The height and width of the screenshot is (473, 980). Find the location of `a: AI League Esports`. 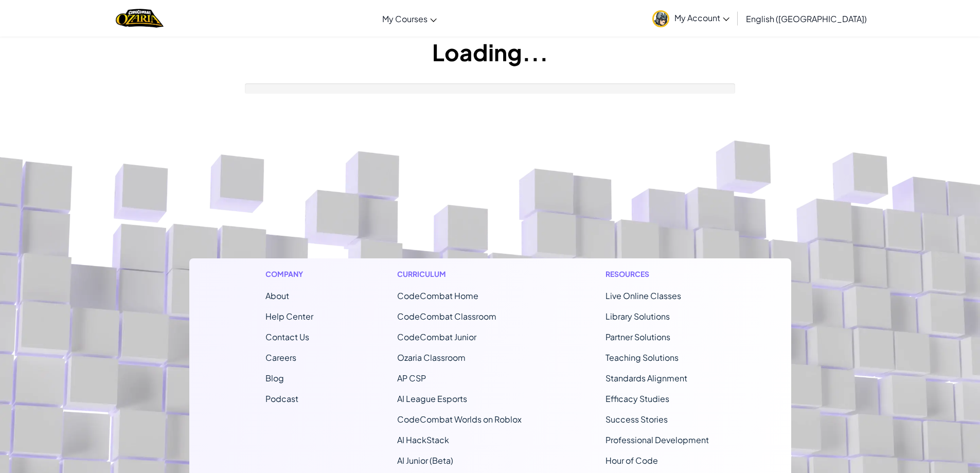

a: AI League Esports is located at coordinates (432, 398).